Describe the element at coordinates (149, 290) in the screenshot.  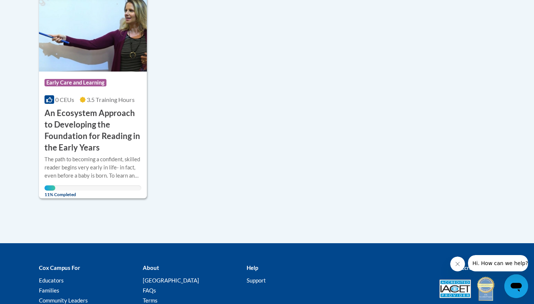
I see `a: FAQs` at that location.